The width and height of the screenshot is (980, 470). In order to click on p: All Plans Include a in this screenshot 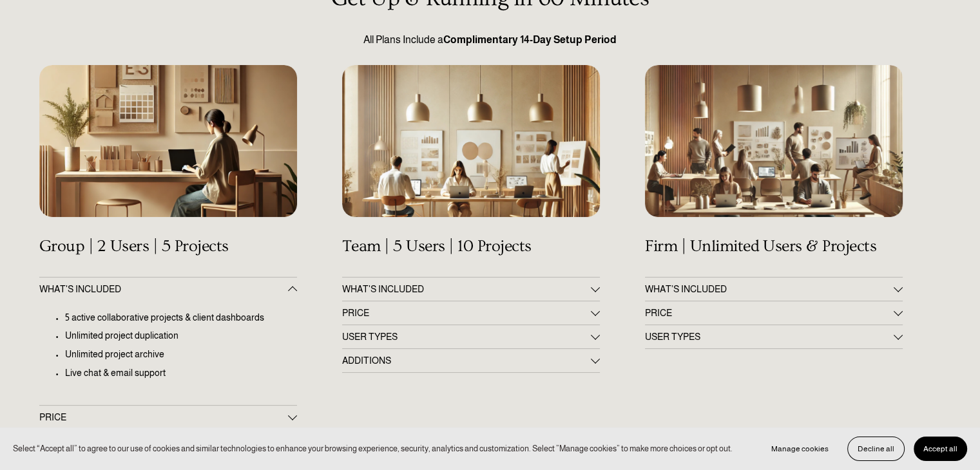, I will do `click(490, 39)`.